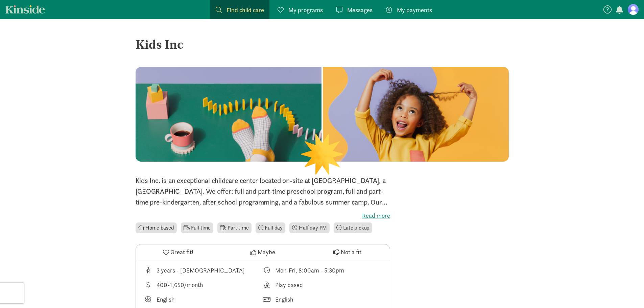 This screenshot has height=308, width=644. What do you see at coordinates (351, 252) in the screenshot?
I see `span: Not a fit` at bounding box center [351, 252].